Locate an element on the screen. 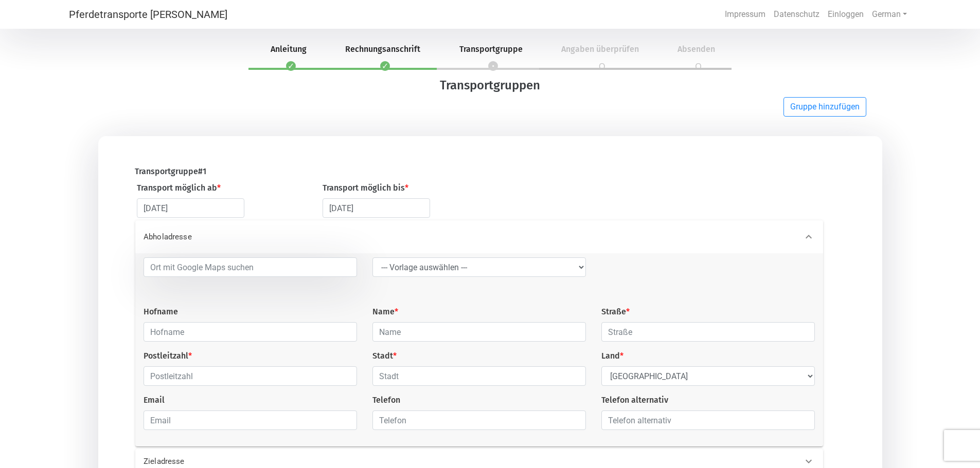 This screenshot has height=468, width=980. button: Gruppe hinzufügen is located at coordinates (825, 107).